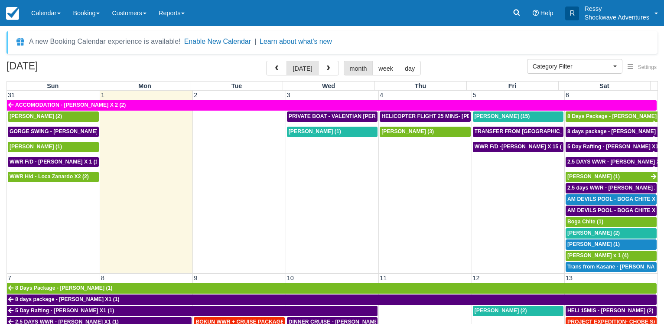  What do you see at coordinates (475, 95) in the screenshot?
I see `span: 5` at bounding box center [475, 95].